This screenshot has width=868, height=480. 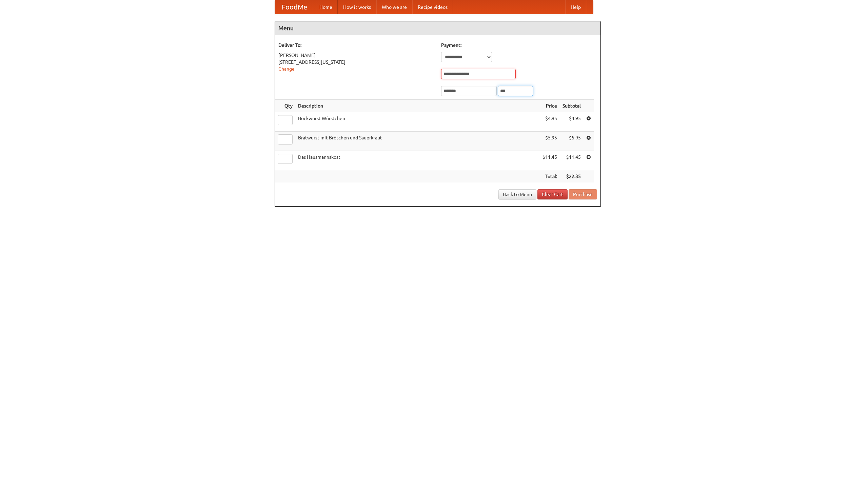 I want to click on th: Price, so click(x=550, y=106).